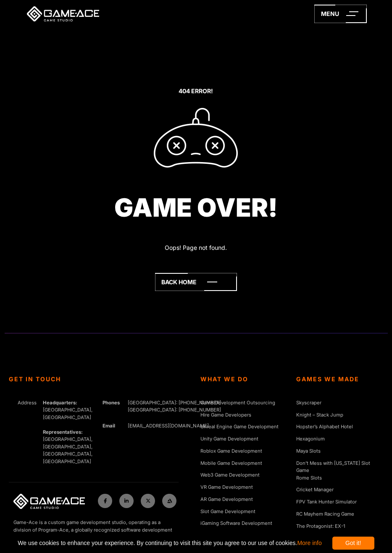 This screenshot has width=392, height=553. I want to click on strong: What We Do, so click(244, 379).